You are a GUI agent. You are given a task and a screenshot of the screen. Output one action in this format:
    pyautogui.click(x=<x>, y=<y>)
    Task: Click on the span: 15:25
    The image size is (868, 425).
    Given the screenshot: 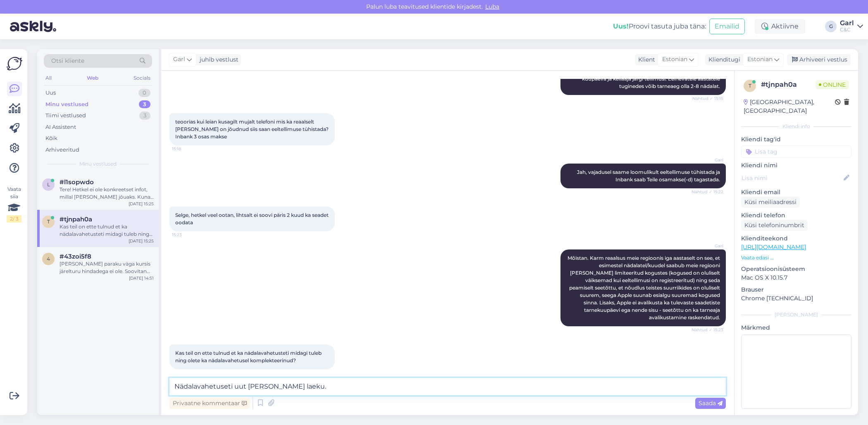 What is the action you would take?
    pyautogui.click(x=187, y=373)
    